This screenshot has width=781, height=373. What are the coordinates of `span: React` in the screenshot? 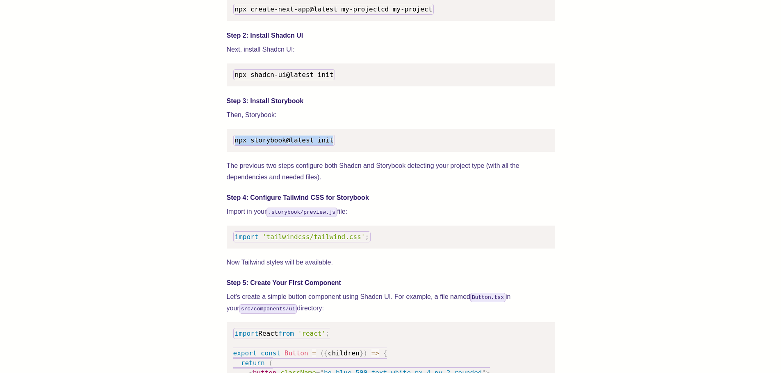 It's located at (268, 334).